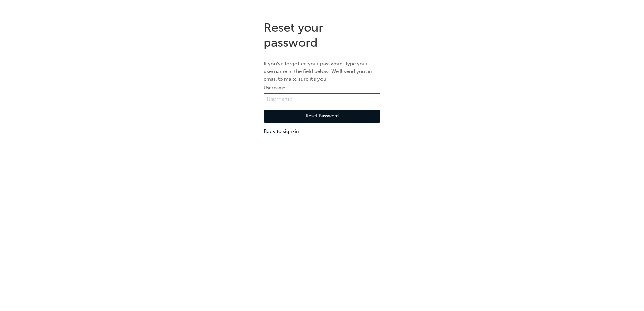 The height and width of the screenshot is (311, 644). Describe the element at coordinates (322, 116) in the screenshot. I see `button: Reset Password` at that location.